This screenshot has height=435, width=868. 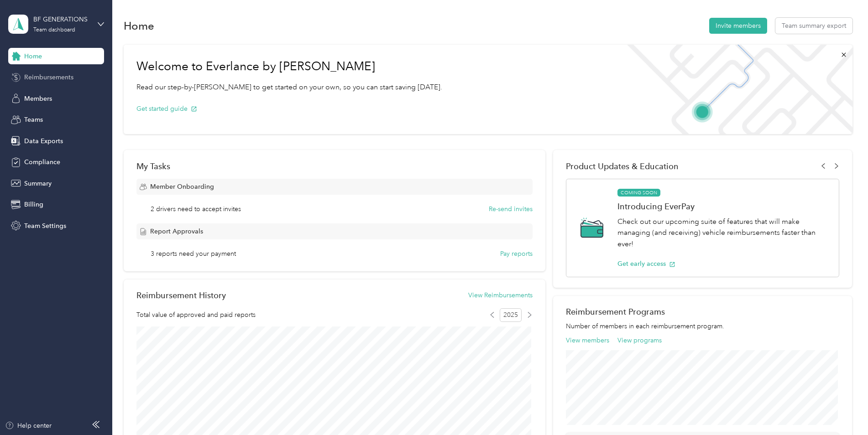 What do you see at coordinates (38, 98) in the screenshot?
I see `span: Members` at bounding box center [38, 98].